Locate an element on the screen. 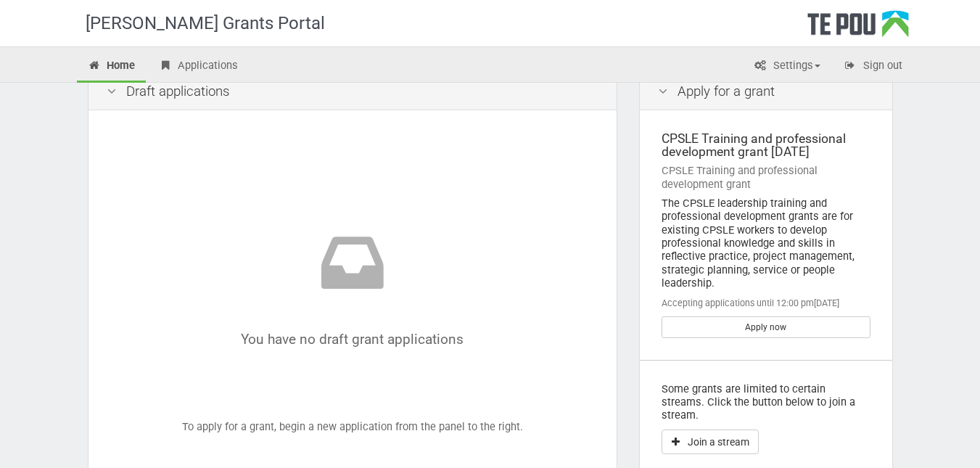 This screenshot has height=468, width=980. div: Apply for a grant is located at coordinates (766, 92).